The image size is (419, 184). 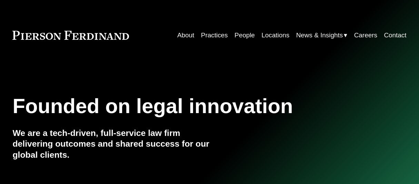 What do you see at coordinates (275, 36) in the screenshot?
I see `a: Locations` at bounding box center [275, 36].